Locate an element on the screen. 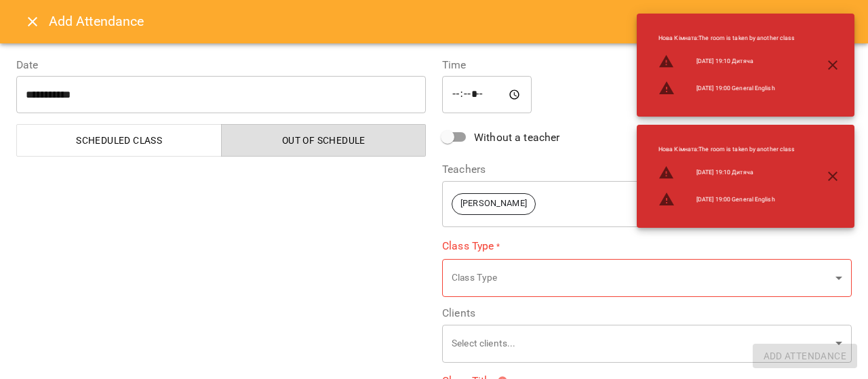 Image resolution: width=868 pixels, height=379 pixels. label: Class Type is located at coordinates (647, 246).